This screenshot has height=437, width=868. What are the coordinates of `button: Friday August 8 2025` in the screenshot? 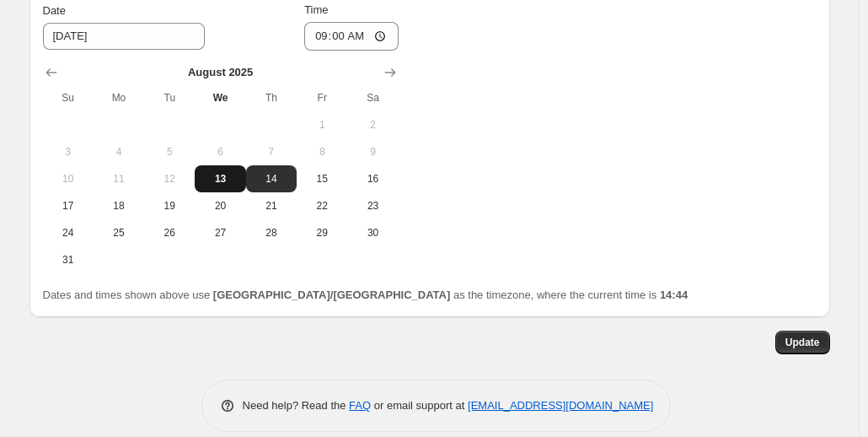 It's located at (322, 152).